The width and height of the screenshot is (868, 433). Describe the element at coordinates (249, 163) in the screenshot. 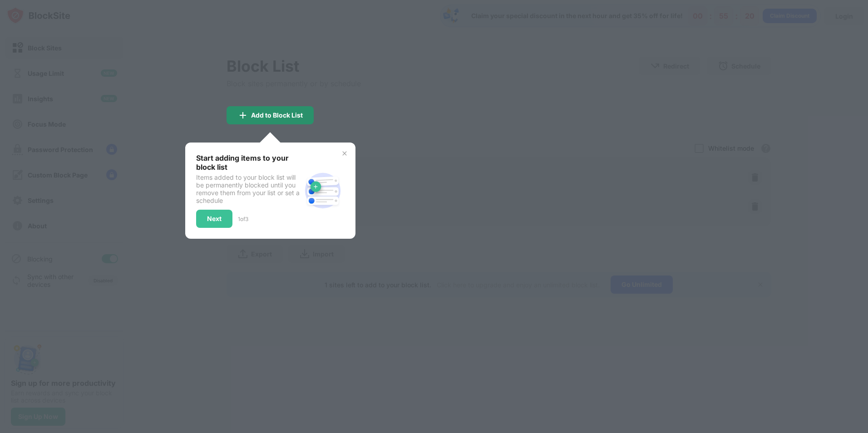

I see `div: Start adding items to your block list` at that location.